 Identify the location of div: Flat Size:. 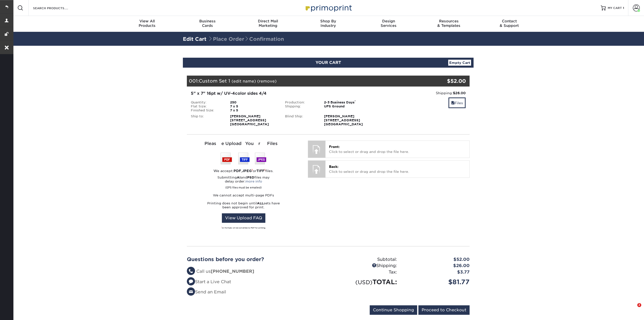
(207, 106).